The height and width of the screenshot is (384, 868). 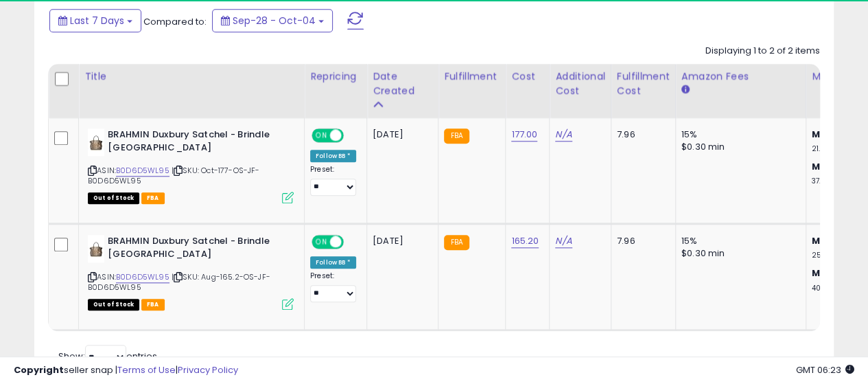 I want to click on button: Sep-28 - Oct-04, so click(x=272, y=21).